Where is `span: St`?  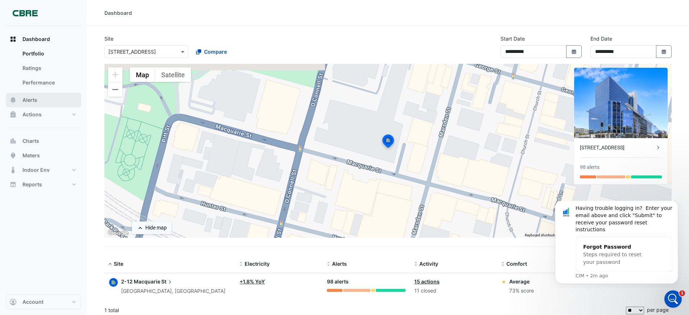 span: St is located at coordinates (167, 281).